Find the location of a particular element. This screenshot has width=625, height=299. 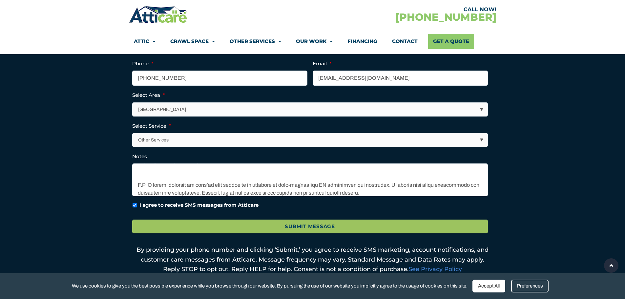

label: Notes is located at coordinates (139, 156).